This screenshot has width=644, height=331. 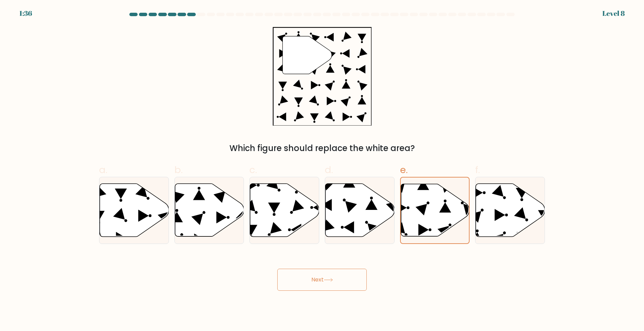 I want to click on span: a., so click(x=103, y=170).